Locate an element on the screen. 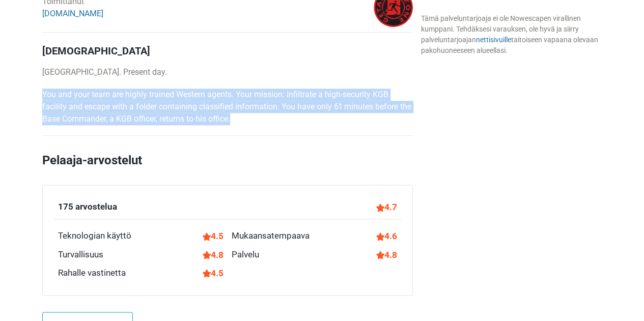 Image resolution: width=644 pixels, height=321 pixels. div: Rahalle vastinetta is located at coordinates (92, 274).